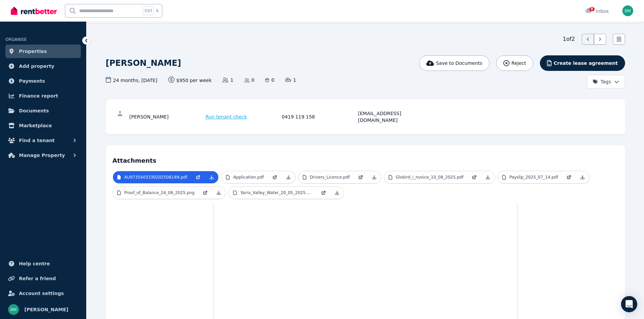  What do you see at coordinates (43, 293) in the screenshot?
I see `a: Account settings` at bounding box center [43, 293].